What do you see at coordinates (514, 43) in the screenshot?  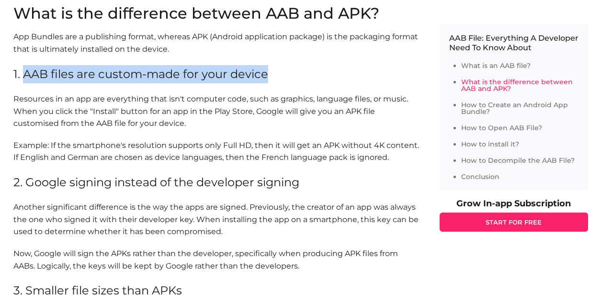 I see `p: AAB File: Everything A Developer Need To Know About` at bounding box center [514, 43].